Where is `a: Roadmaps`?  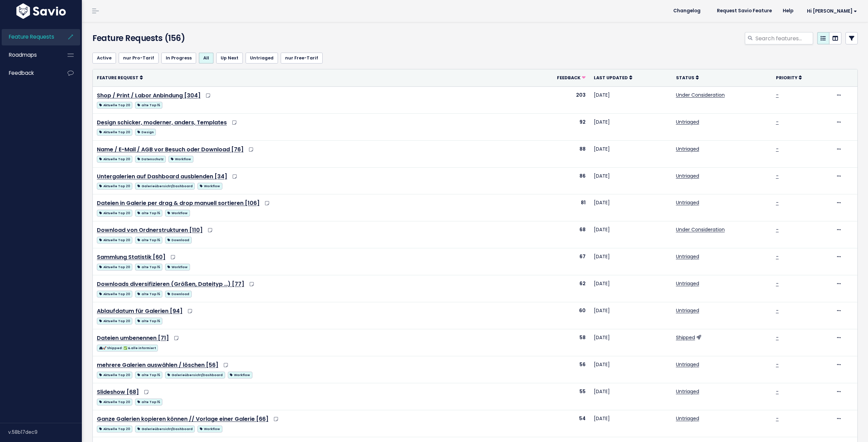
a: Roadmaps is located at coordinates (29, 55).